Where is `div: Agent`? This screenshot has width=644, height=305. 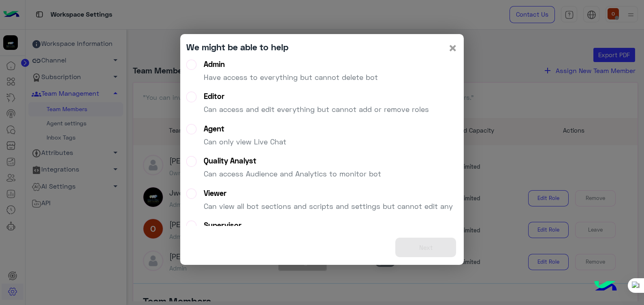 div: Agent is located at coordinates (245, 129).